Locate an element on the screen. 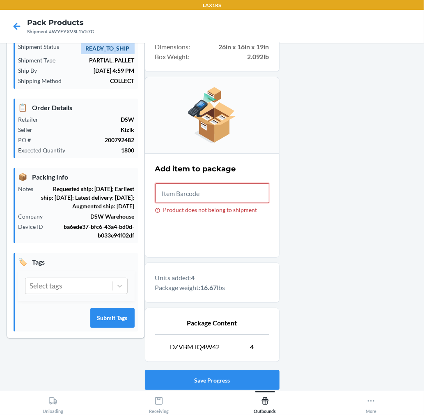 Image resolution: width=424 pixels, height=415 pixels. p: Shipment Status is located at coordinates (42, 46).